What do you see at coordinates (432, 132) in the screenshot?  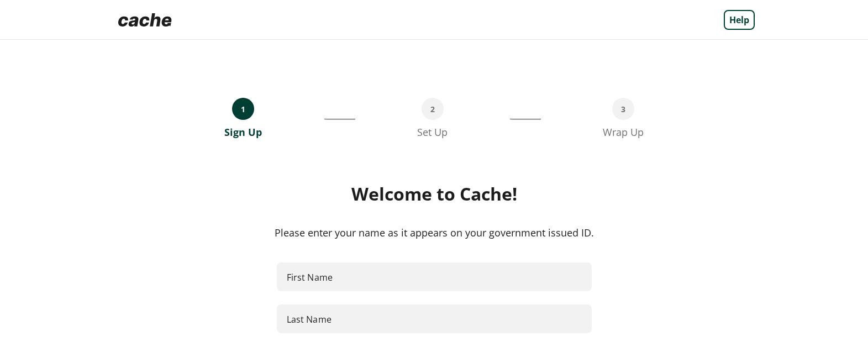 I see `div: Set Up` at bounding box center [432, 132].